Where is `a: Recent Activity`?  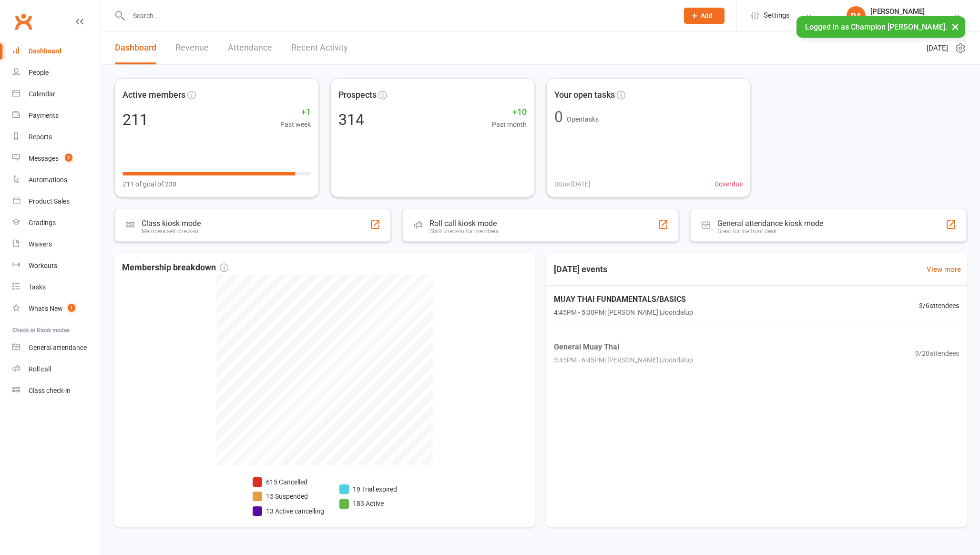
a: Recent Activity is located at coordinates (320, 47).